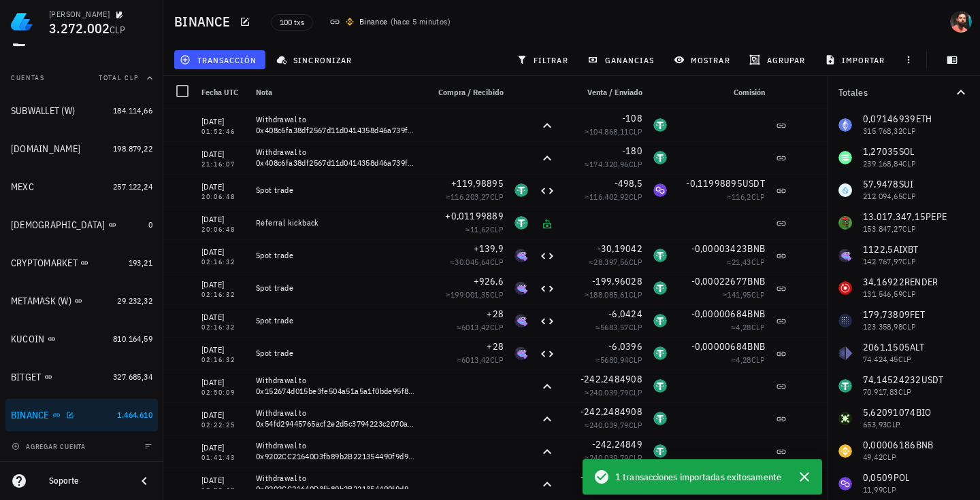  I want to click on span: 116,2, so click(741, 197).